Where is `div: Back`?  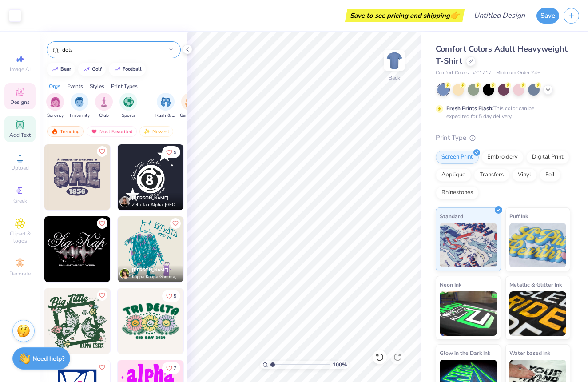
div: Back is located at coordinates (394, 78).